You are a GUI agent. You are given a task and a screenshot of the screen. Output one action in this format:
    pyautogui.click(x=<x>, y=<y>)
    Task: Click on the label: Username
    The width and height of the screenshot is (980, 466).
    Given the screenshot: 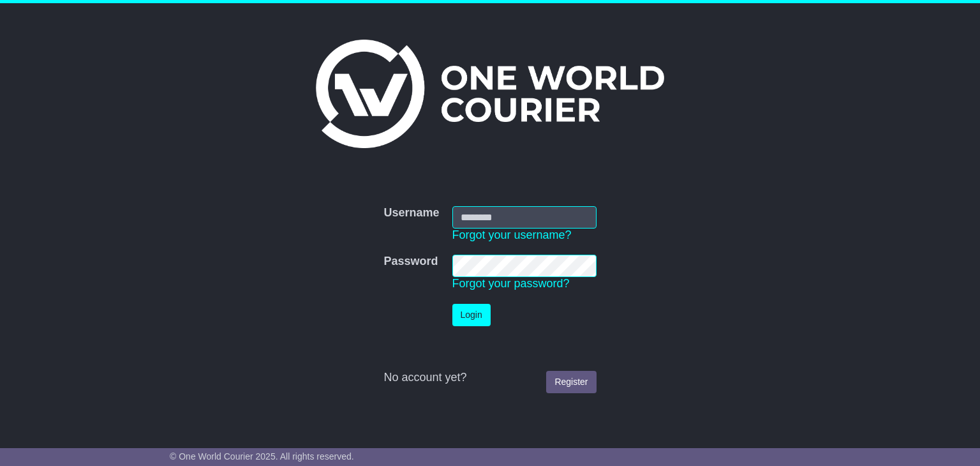 What is the action you would take?
    pyautogui.click(x=411, y=213)
    